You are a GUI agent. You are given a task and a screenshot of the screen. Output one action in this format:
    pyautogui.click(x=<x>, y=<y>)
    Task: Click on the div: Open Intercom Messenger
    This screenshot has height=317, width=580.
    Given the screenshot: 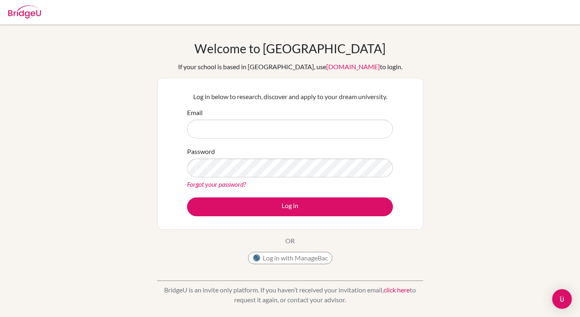 What is the action you would take?
    pyautogui.click(x=562, y=299)
    